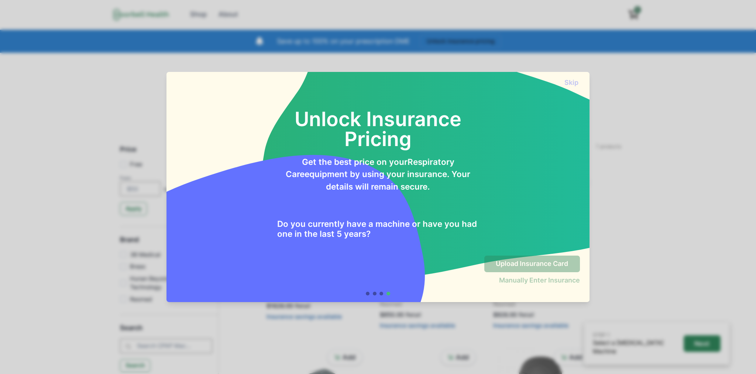  What do you see at coordinates (571, 82) in the screenshot?
I see `button: Skip` at bounding box center [571, 82].